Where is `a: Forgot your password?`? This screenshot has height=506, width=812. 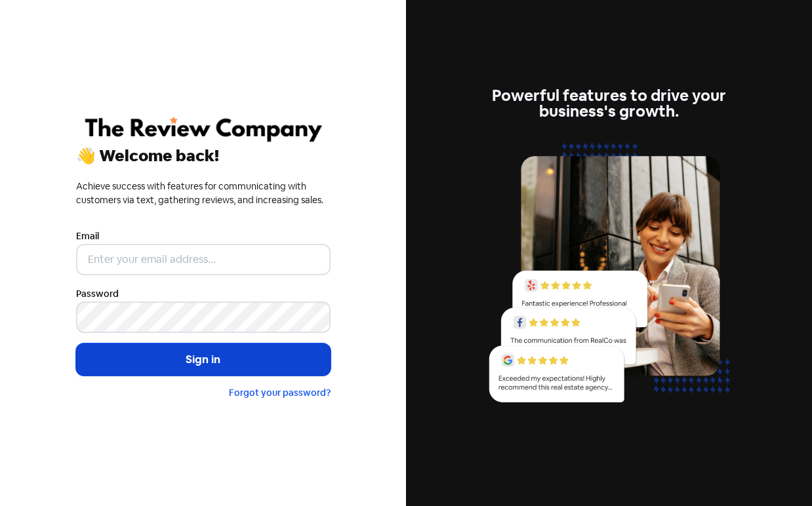 a: Forgot your password? is located at coordinates (279, 393).